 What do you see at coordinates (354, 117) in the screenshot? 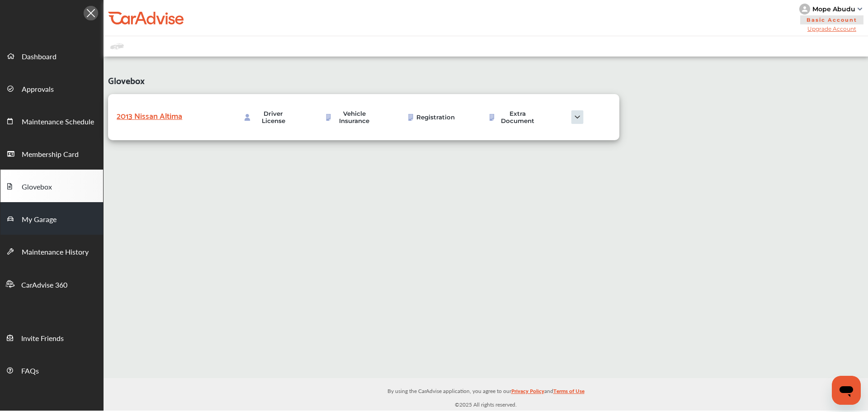
I see `span: Vehicle Insurance` at bounding box center [354, 117].